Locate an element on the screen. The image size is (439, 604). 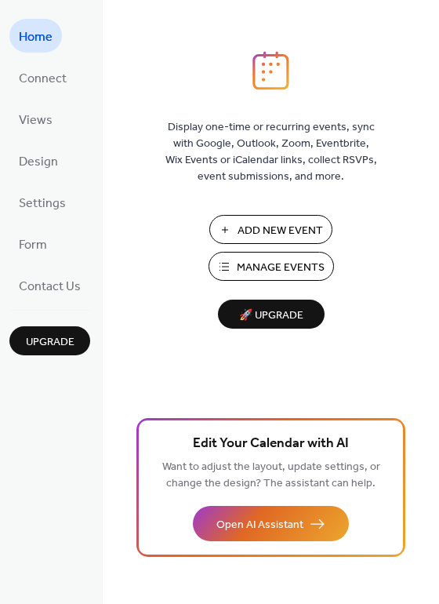
a: Connect is located at coordinates (42, 77).